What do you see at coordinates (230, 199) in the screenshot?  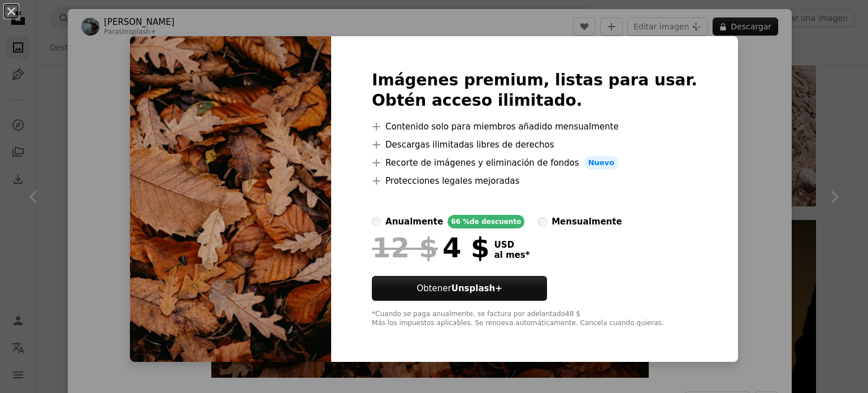 I see `img: premium_photo-1700984735869-bd9eba083198` at bounding box center [230, 199].